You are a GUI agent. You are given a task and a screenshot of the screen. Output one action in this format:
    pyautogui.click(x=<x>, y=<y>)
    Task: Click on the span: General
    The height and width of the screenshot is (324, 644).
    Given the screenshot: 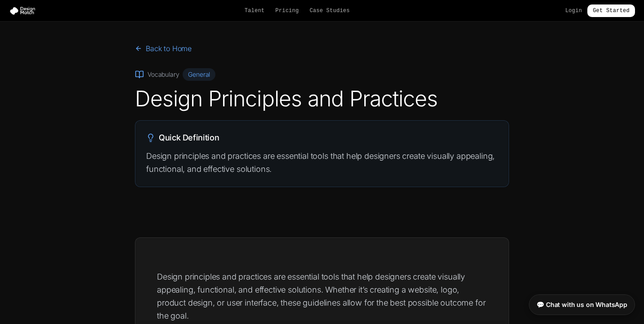 What is the action you would take?
    pyautogui.click(x=198, y=74)
    